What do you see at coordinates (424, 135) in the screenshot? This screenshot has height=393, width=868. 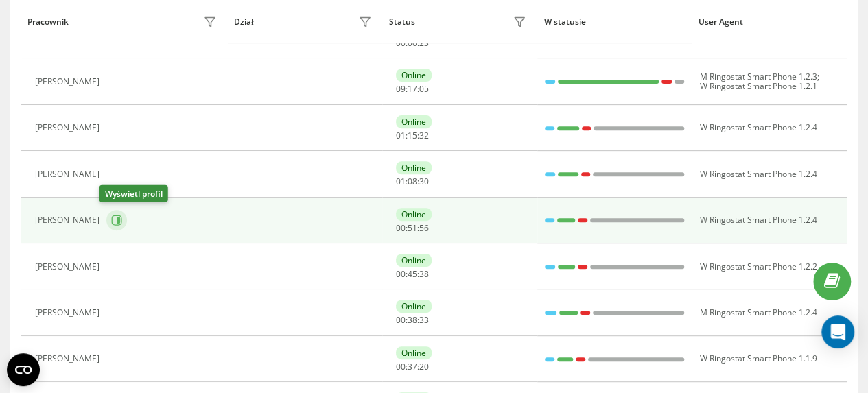 I see `span: 32` at bounding box center [424, 135].